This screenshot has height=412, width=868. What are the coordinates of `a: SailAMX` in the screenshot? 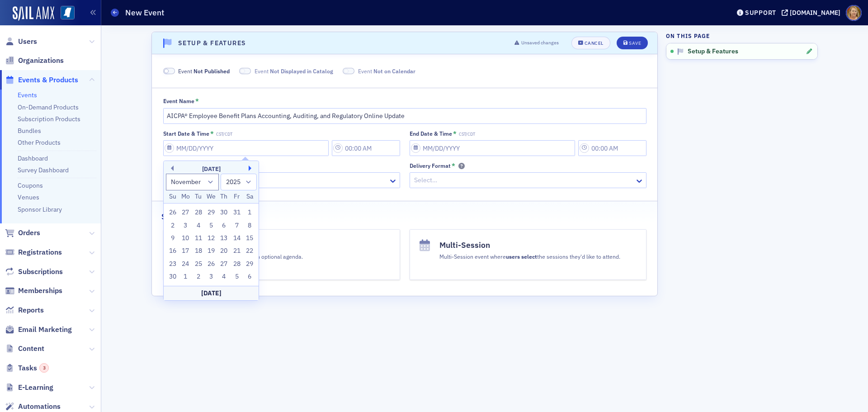 It's located at (33, 13).